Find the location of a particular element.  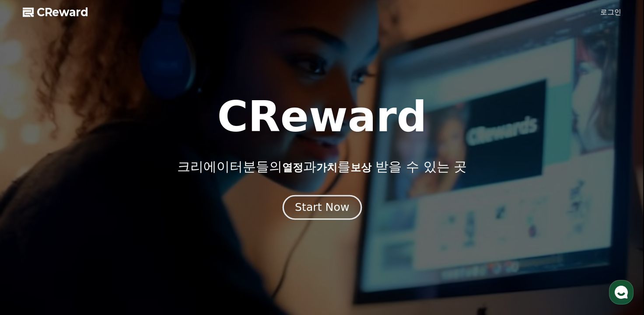

p: 크리에이터분들의 과 를 받을 수 있는 곳 is located at coordinates (322, 167).